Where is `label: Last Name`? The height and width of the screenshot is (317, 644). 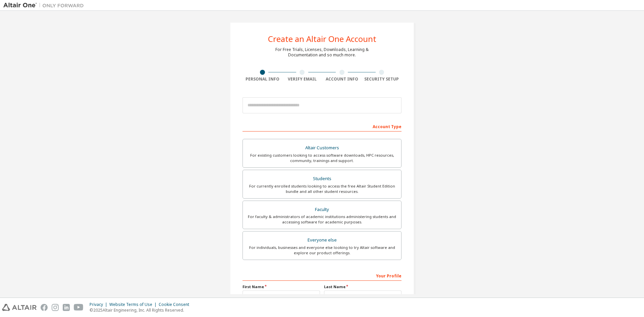 label: Last Name is located at coordinates (362, 287).